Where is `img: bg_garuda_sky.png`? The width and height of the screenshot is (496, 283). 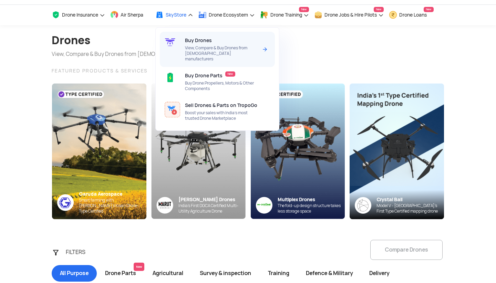 img: bg_garuda_sky.png is located at coordinates (99, 151).